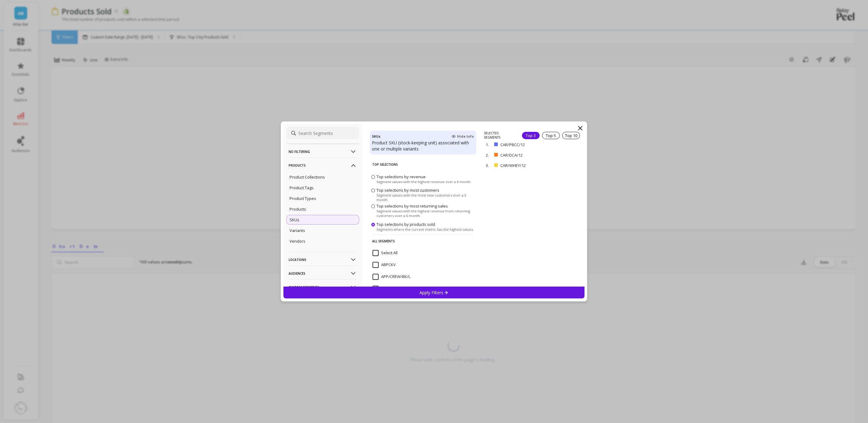 Image resolution: width=868 pixels, height=423 pixels. I want to click on span: Top selections by products sold, so click(406, 224).